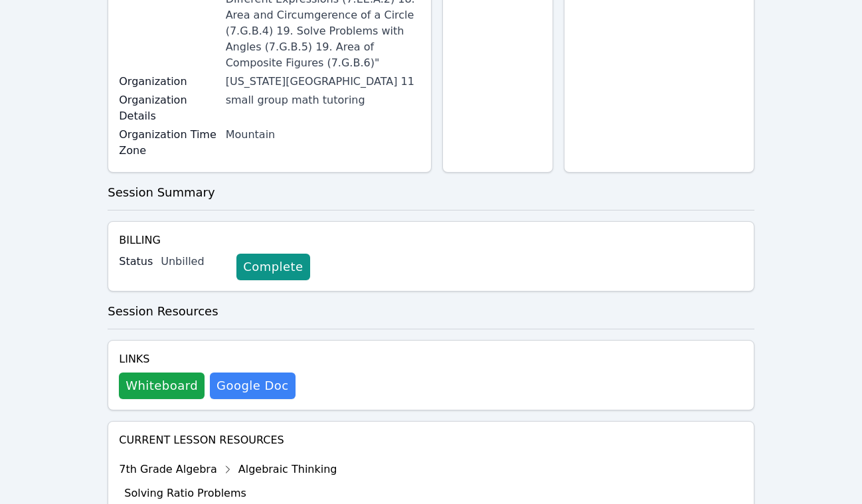 The height and width of the screenshot is (504, 862). I want to click on label: Organization Time Zone, so click(168, 143).